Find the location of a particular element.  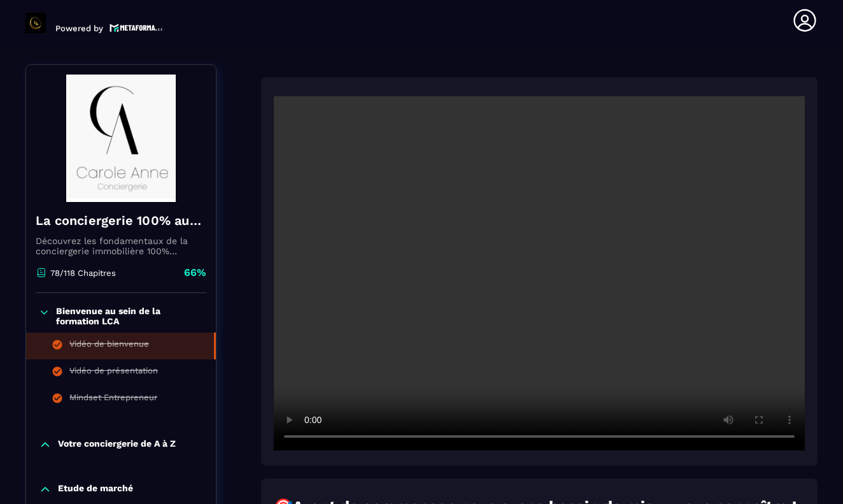

img: banner is located at coordinates (121, 138).